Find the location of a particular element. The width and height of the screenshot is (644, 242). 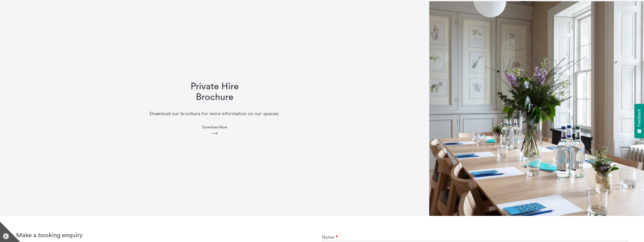

span: Feedback is located at coordinates (639, 118).